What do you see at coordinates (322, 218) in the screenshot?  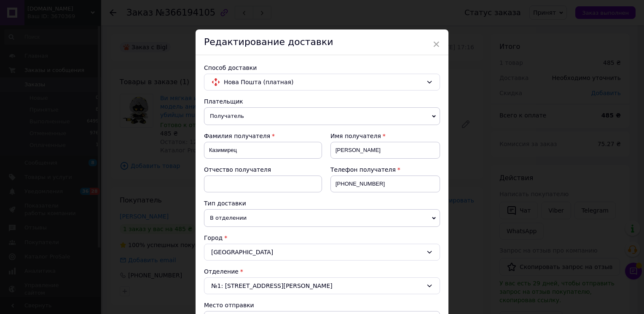 I see `span: В отделении` at bounding box center [322, 218].